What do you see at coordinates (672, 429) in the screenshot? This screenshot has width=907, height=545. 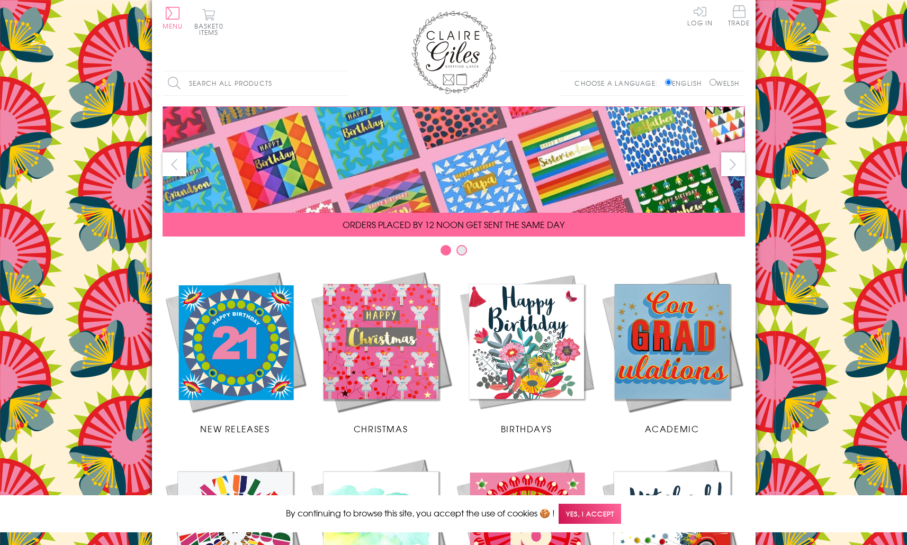 I see `span: Academic` at bounding box center [672, 429].